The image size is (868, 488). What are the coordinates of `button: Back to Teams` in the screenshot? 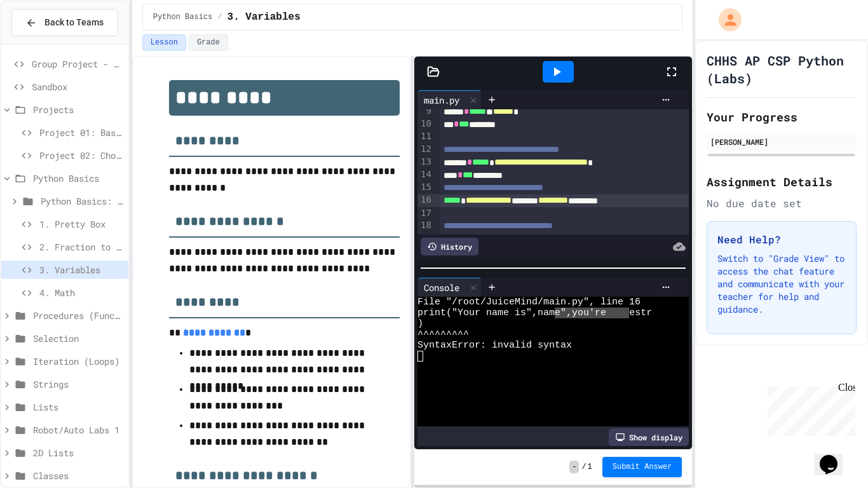 It's located at (64, 22).